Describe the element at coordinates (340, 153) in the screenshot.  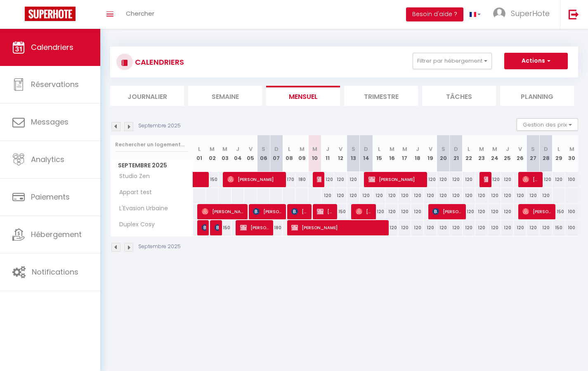
I see `th: 12` at that location.